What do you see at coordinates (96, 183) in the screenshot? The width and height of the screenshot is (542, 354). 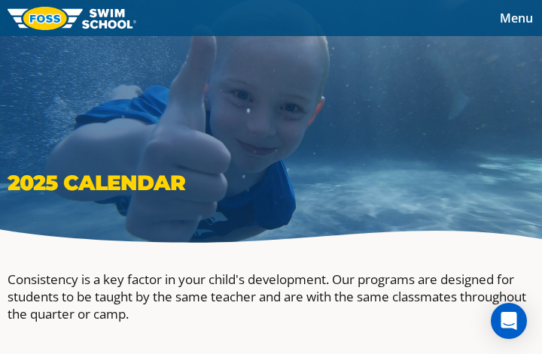 I see `strong: 2025 Calendar` at bounding box center [96, 183].